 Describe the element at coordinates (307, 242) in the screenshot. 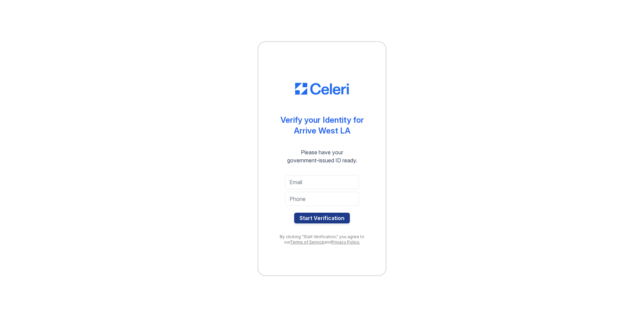

I see `a: Terms of Service` at that location.